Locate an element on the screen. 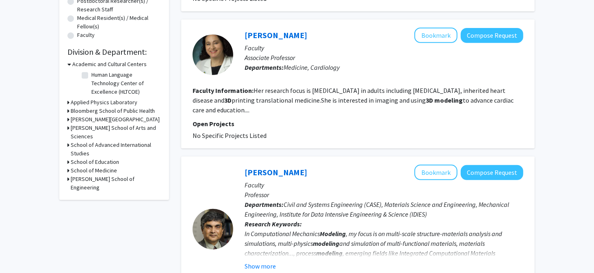  b: Faculty Information: is located at coordinates (223, 91).